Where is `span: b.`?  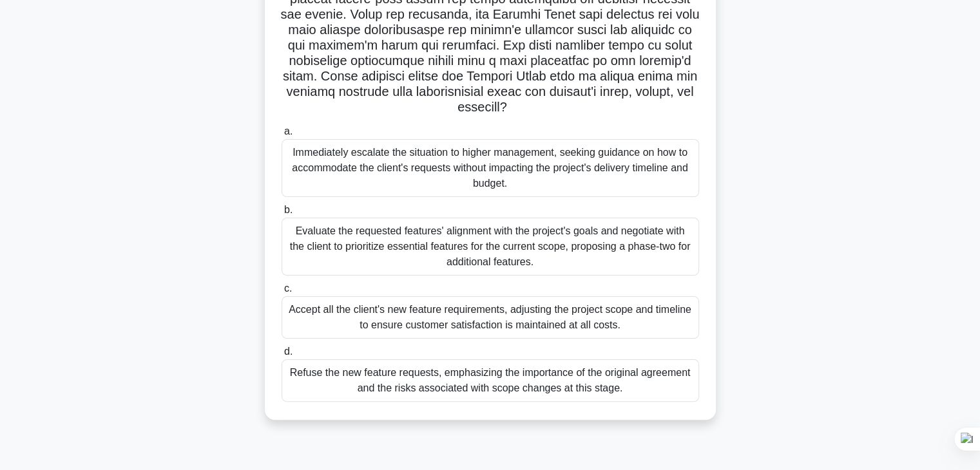 span: b. is located at coordinates (288, 209).